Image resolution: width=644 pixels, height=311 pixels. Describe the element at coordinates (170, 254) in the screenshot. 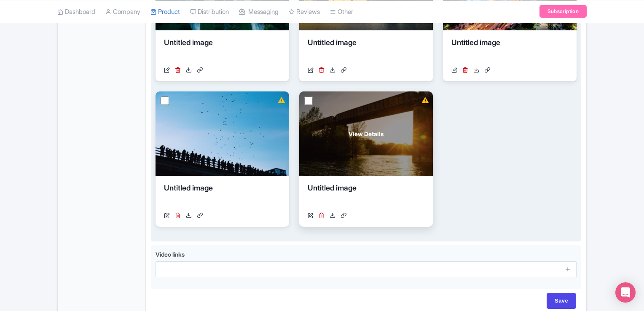

I see `span: Video links` at that location.